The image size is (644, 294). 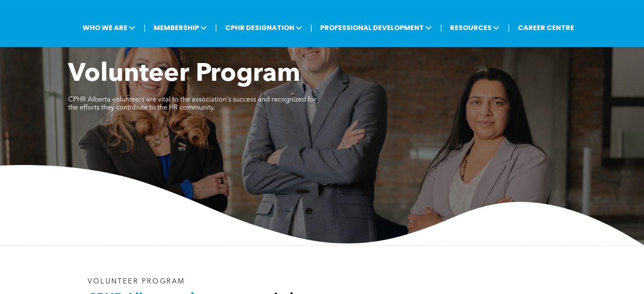 What do you see at coordinates (109, 27) in the screenshot?
I see `span: WHO WE ARE` at bounding box center [109, 27].